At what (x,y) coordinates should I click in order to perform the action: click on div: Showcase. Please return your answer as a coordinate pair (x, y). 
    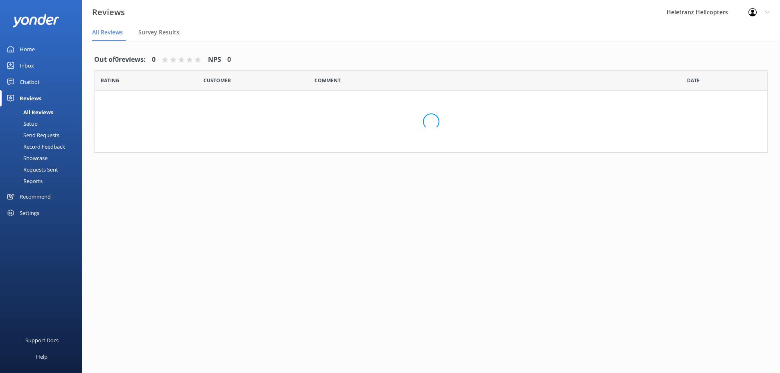
    Looking at the image, I should click on (26, 158).